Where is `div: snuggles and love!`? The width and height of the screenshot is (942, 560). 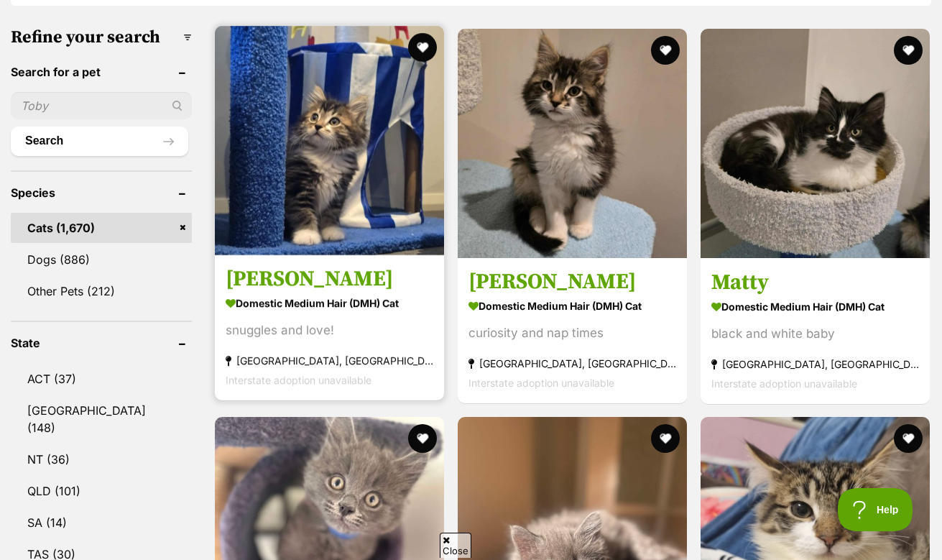
div: snuggles and love! is located at coordinates (329, 330).